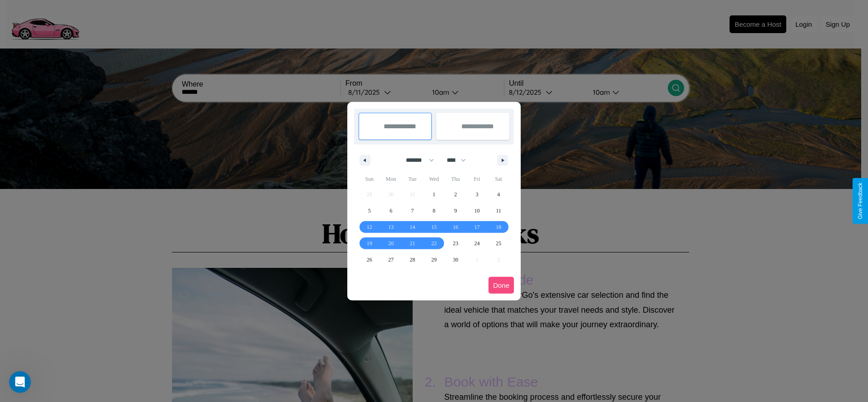  I want to click on span: 24, so click(477, 244).